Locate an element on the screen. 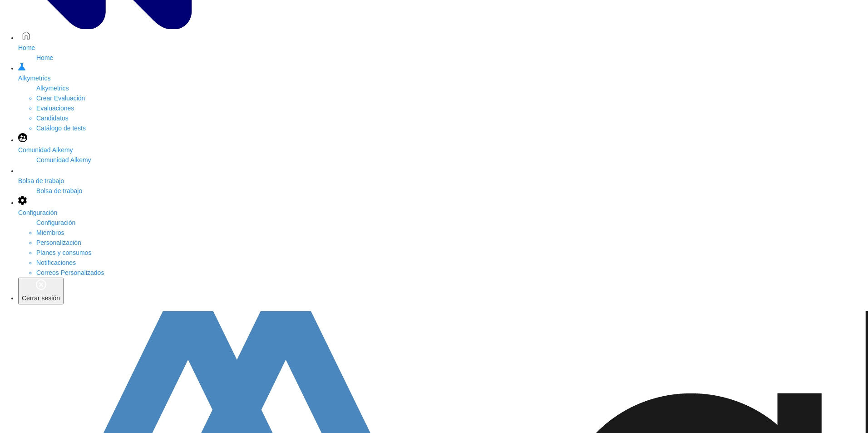 The image size is (868, 433). a: Evaluaciones is located at coordinates (55, 108).